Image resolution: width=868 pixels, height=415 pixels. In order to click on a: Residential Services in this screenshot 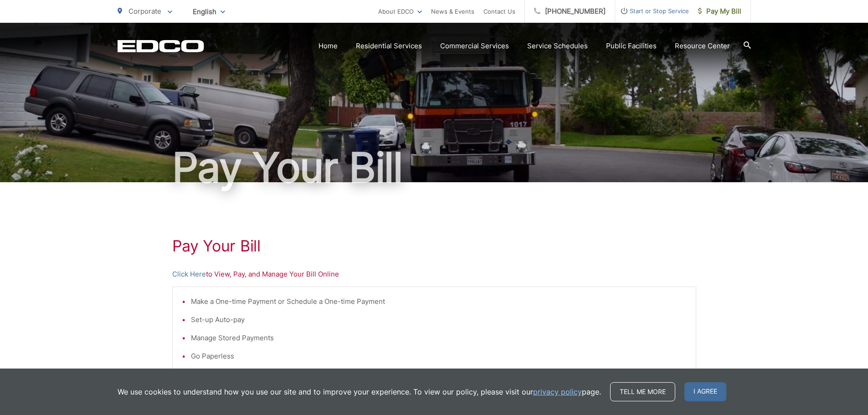, I will do `click(388, 46)`.